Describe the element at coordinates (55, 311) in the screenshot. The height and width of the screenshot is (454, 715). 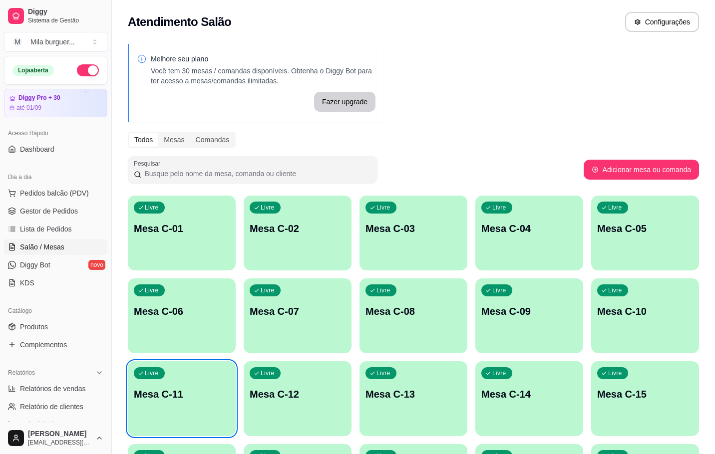
I see `div: Catálogo` at that location.